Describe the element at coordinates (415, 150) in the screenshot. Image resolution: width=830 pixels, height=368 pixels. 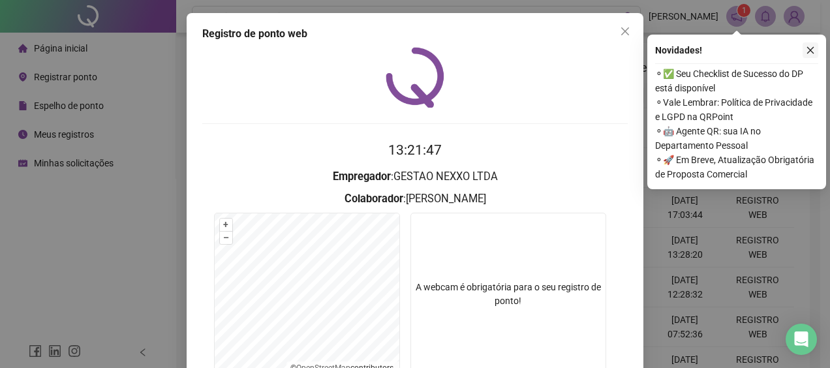
I see `time: 13:21:47` at that location.